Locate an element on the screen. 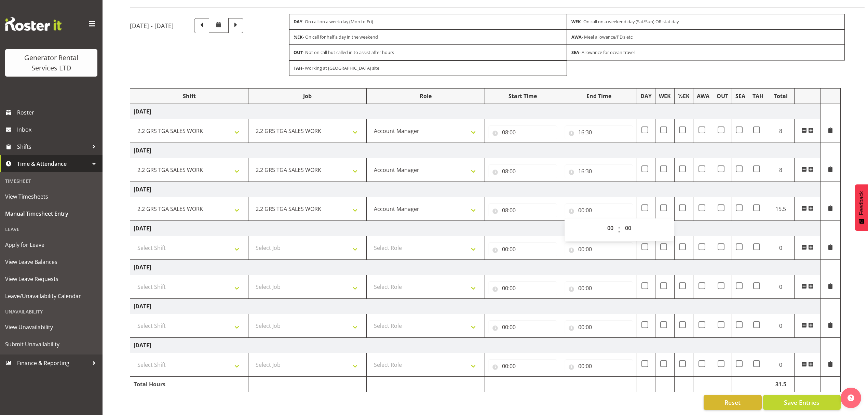 Image resolution: width=868 pixels, height=415 pixels. span: Reset is located at coordinates (732, 403).